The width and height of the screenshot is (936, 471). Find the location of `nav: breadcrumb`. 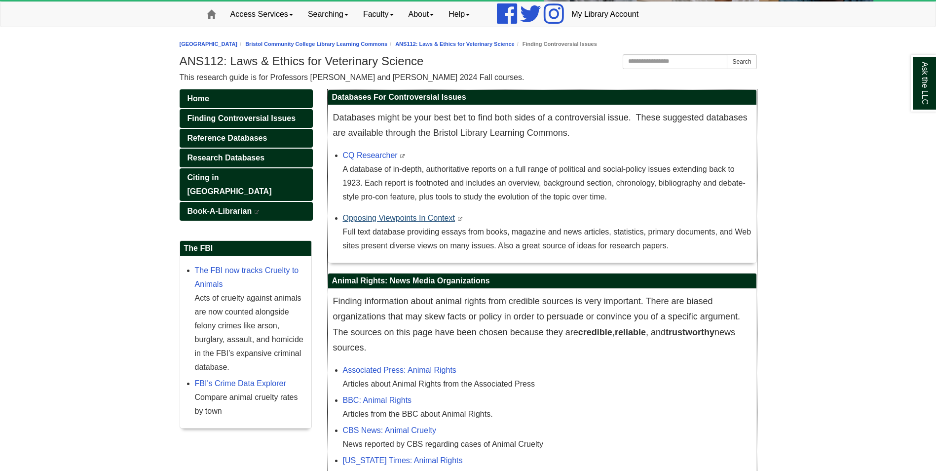

nav: breadcrumb is located at coordinates (468, 44).